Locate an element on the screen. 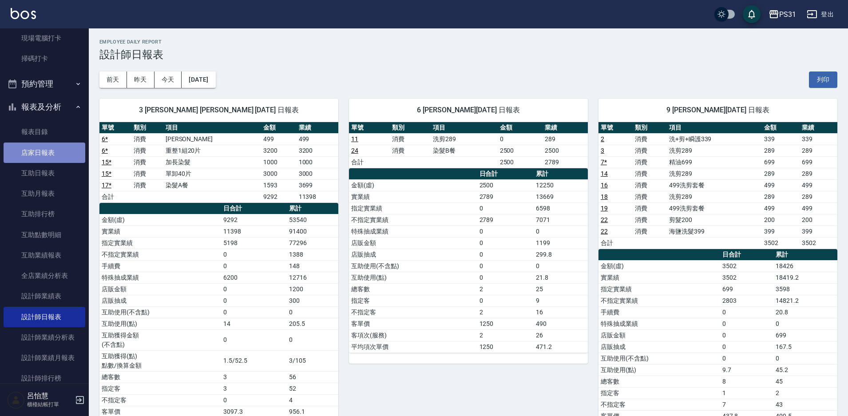 The image size is (848, 416). th: 業績 is located at coordinates (819, 128).